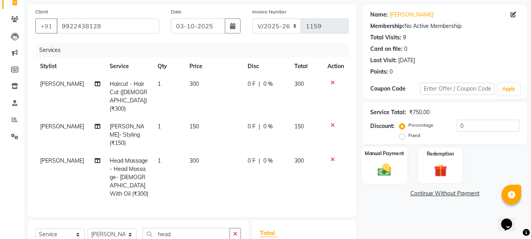 Image resolution: width=531 pixels, height=239 pixels. I want to click on div: Points:, so click(379, 72).